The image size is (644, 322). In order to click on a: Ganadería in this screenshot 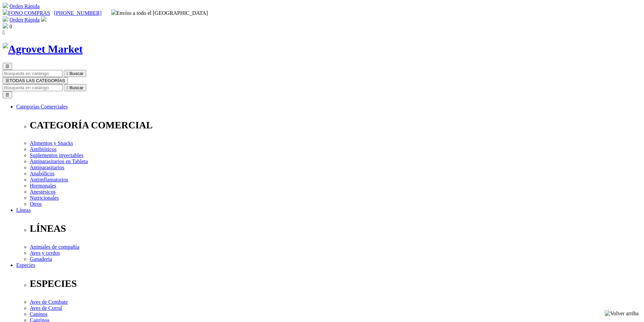, I will do `click(41, 259)`.